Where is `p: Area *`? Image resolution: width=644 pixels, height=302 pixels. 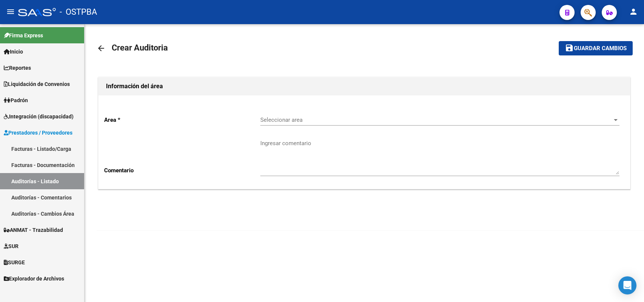 p: Area * is located at coordinates (182, 120).